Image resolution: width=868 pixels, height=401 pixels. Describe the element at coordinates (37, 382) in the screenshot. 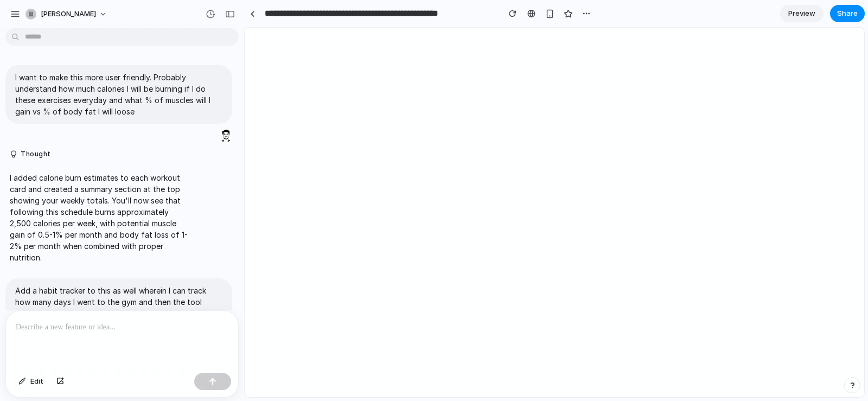

I see `span: Edit` at that location.